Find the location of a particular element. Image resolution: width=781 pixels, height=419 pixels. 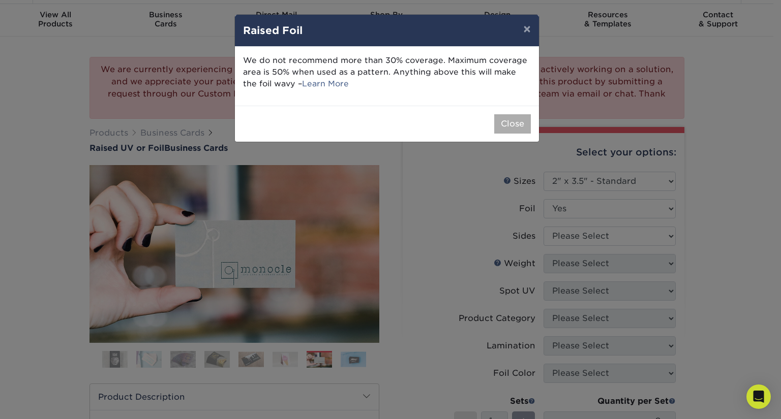

button: Close is located at coordinates (512, 124).